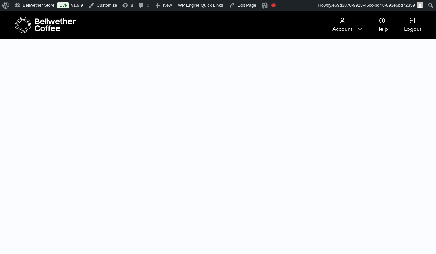 The width and height of the screenshot is (436, 254). Describe the element at coordinates (413, 25) in the screenshot. I see `a: Logout` at that location.